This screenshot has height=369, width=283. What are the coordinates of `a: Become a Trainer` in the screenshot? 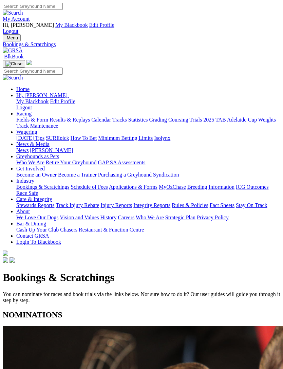 It's located at (77, 175).